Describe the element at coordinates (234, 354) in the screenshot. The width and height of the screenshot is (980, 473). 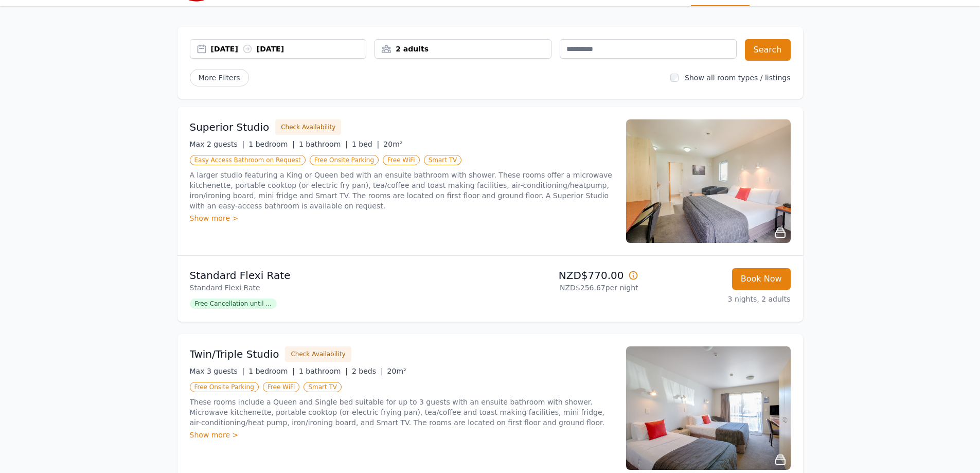
I see `h3: Twin/Triple Studio` at that location.